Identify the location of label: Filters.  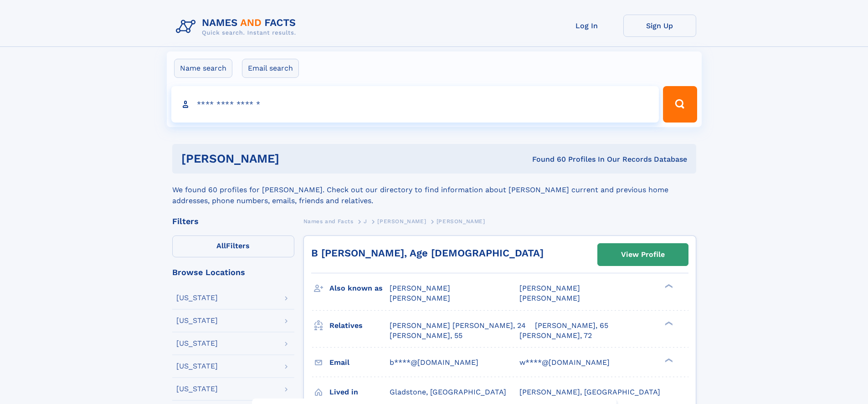
(234, 246).